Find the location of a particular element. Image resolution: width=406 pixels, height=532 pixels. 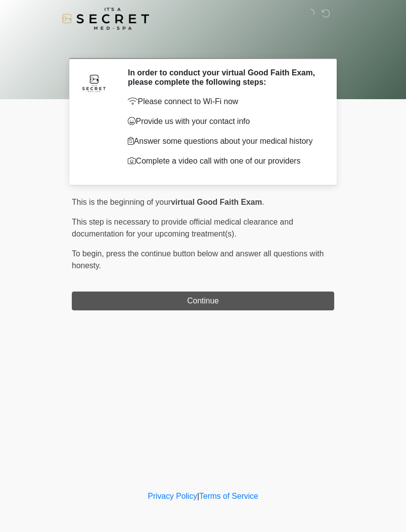

strong: virtual Good Faith Exam is located at coordinates (216, 202).